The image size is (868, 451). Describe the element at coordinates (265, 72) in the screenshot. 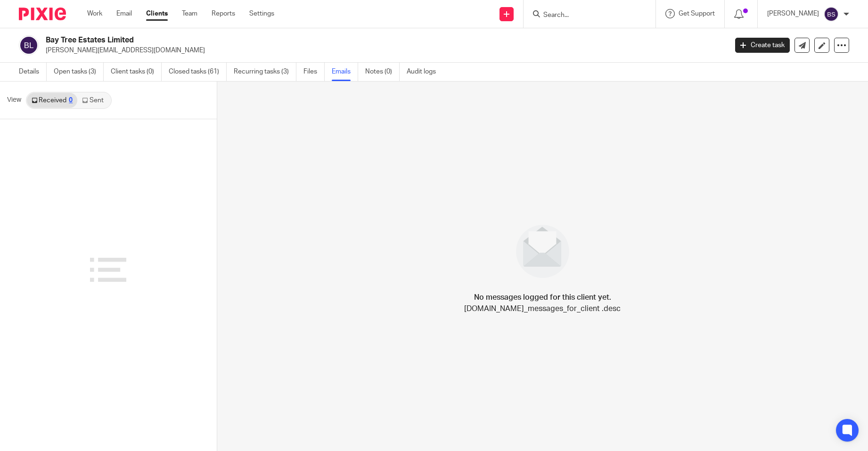

I see `a: Recurring tasks (3)` at that location.